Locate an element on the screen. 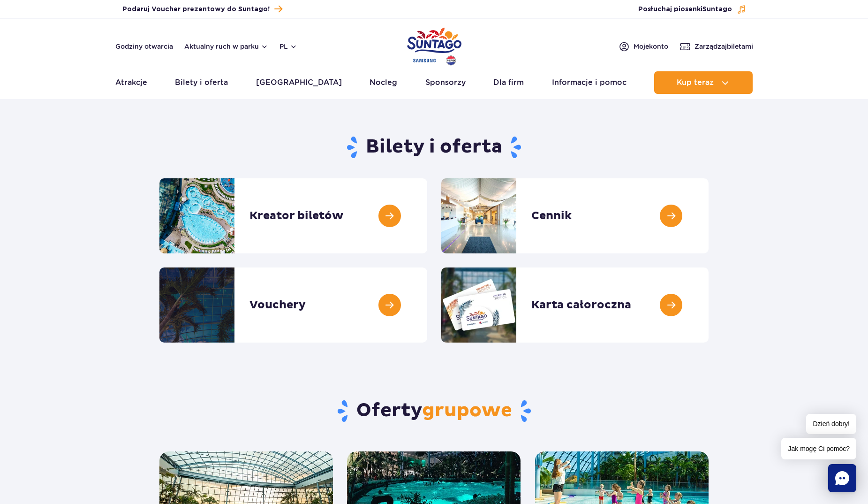 This screenshot has height=504, width=868. a: Informacje i pomoc is located at coordinates (589, 82).